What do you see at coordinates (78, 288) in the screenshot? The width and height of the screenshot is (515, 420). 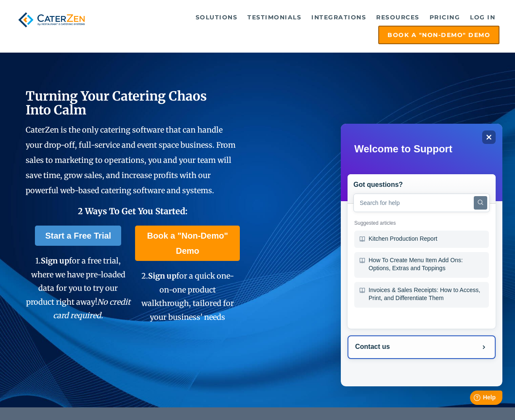 I see `span: 1. for a free trial, where we have pre-loaded data for you to try our product right away!` at bounding box center [78, 288].